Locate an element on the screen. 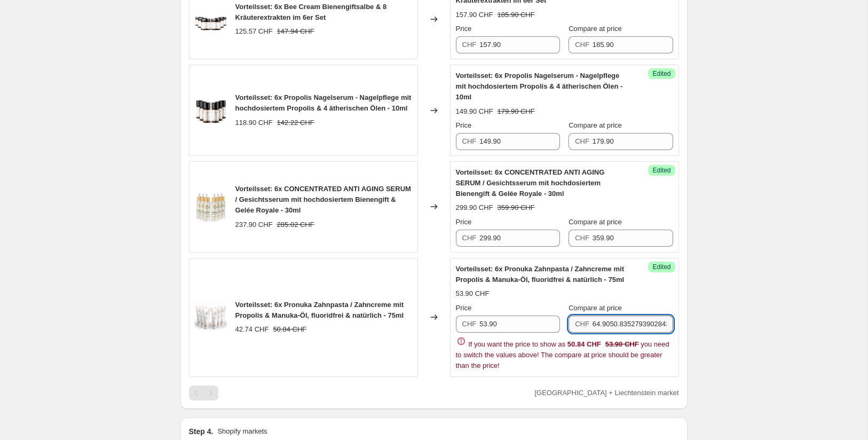  strike: 359.90 CHF is located at coordinates (517, 207).